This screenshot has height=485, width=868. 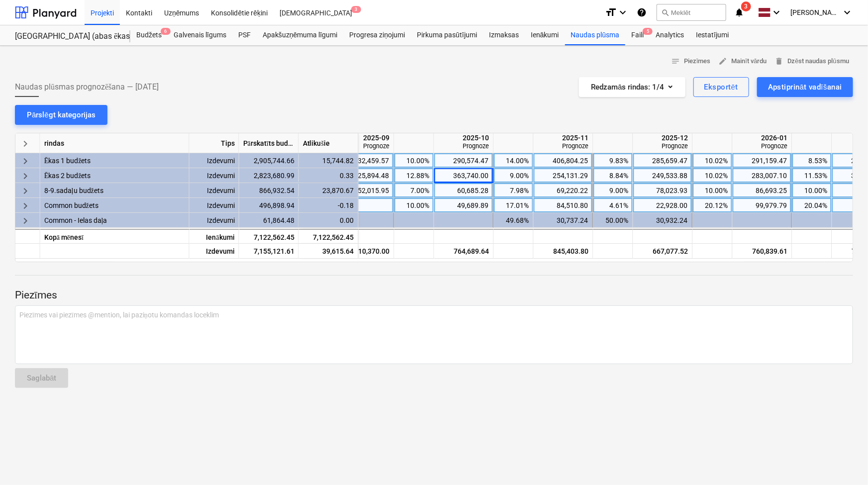 I want to click on a: Faili5, so click(x=637, y=35).